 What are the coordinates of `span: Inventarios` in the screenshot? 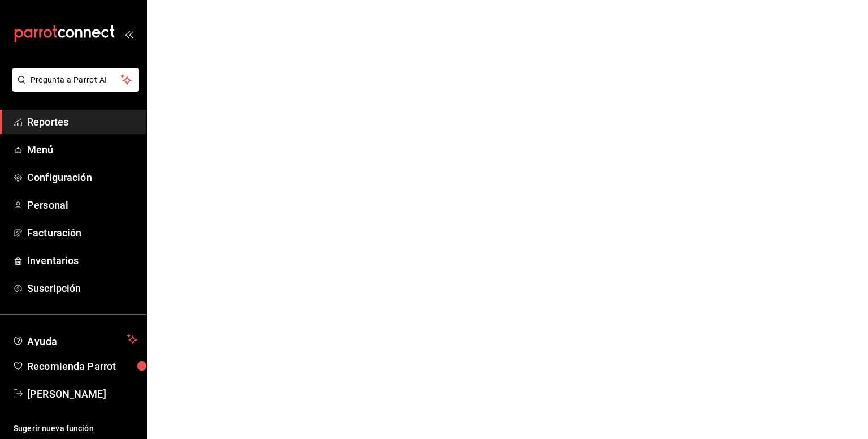 It's located at (82, 260).